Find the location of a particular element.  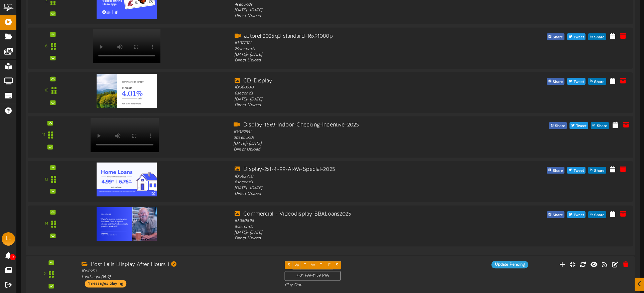

div: 6 is located at coordinates (46, 46).